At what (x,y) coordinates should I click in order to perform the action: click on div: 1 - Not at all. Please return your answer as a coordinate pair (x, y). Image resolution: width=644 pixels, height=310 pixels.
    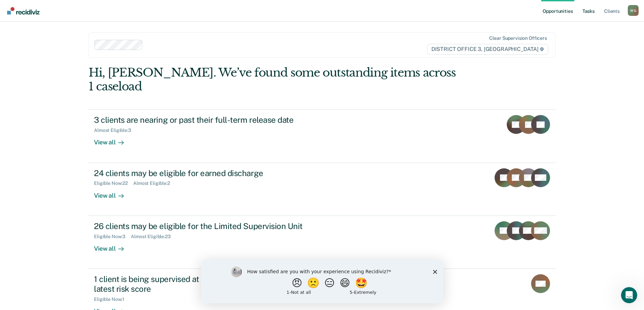
    Looking at the image, I should click on (78, 32).